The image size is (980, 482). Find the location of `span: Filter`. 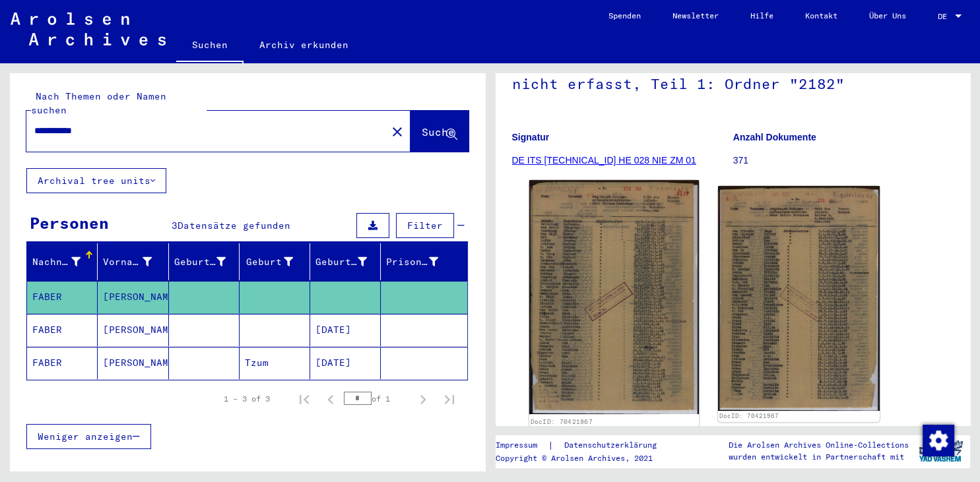

span: Filter is located at coordinates (425, 226).